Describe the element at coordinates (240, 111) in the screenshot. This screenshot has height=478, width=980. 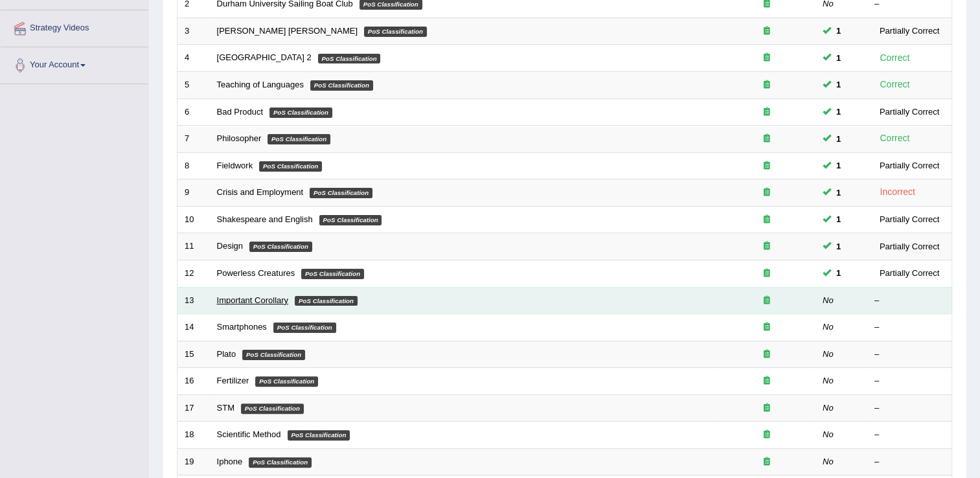
I see `a: Bad Product` at that location.